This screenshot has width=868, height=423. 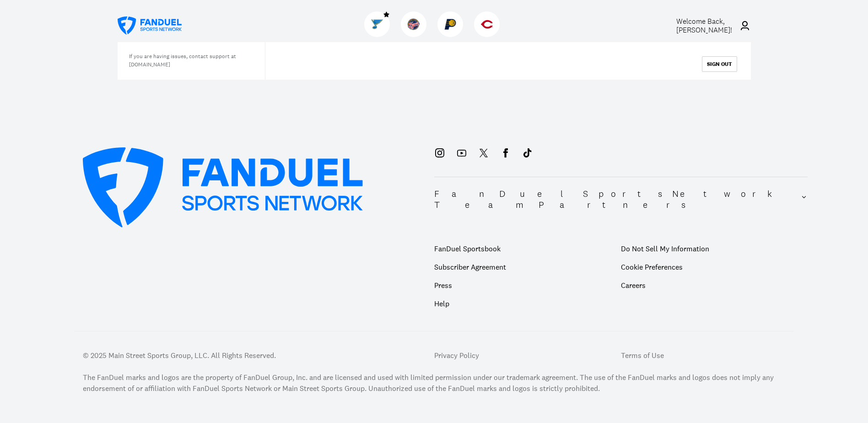 What do you see at coordinates (703, 285) in the screenshot?
I see `p: Careers` at bounding box center [703, 285].